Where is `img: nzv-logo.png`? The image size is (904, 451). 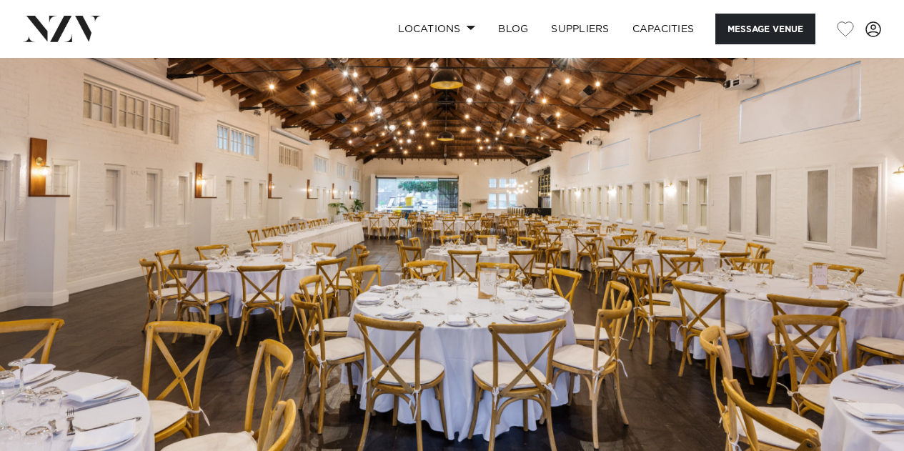 img: nzv-logo.png is located at coordinates (61, 29).